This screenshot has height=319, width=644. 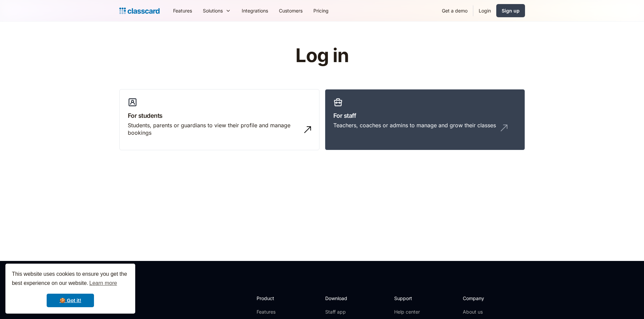 I want to click on a: Help center, so click(x=408, y=312).